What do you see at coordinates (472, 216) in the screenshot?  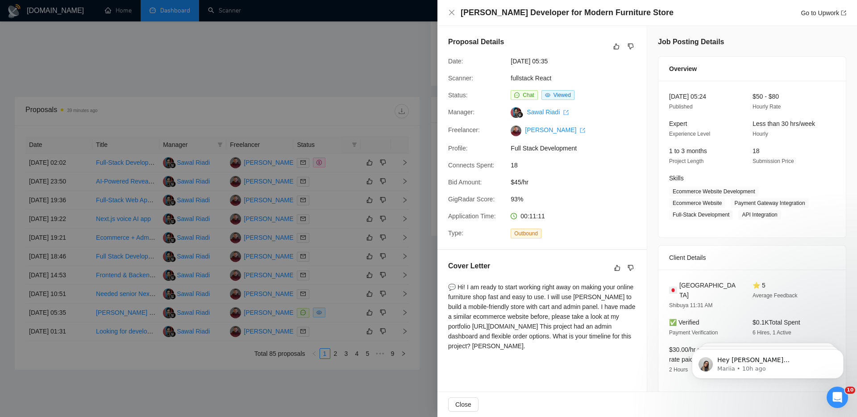 I see `span: Application Time:` at bounding box center [472, 216].